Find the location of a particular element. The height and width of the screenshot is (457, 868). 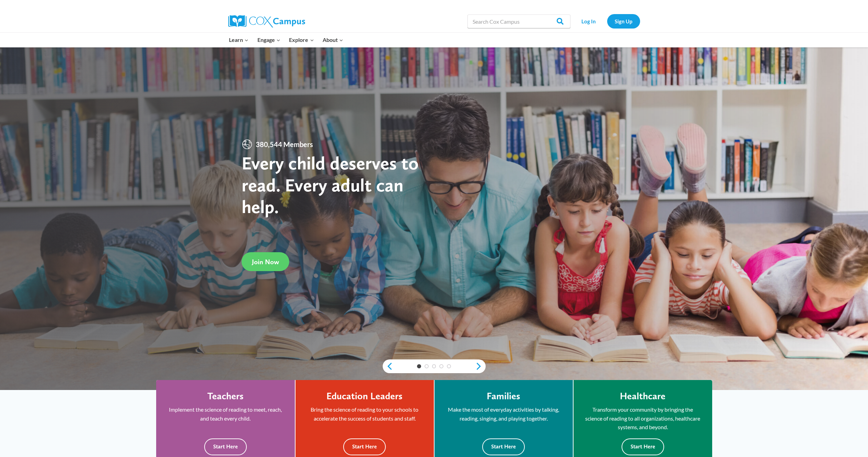

strong: Every child deserves to read. Every adult can help. is located at coordinates (330, 184).